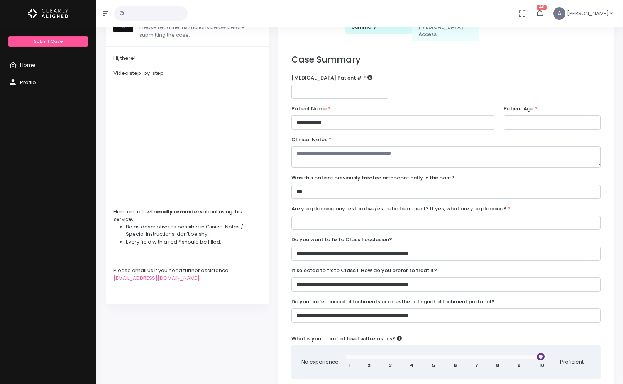  What do you see at coordinates (187, 271) in the screenshot?
I see `div: Please email us if you need further assistance:` at bounding box center [187, 271].